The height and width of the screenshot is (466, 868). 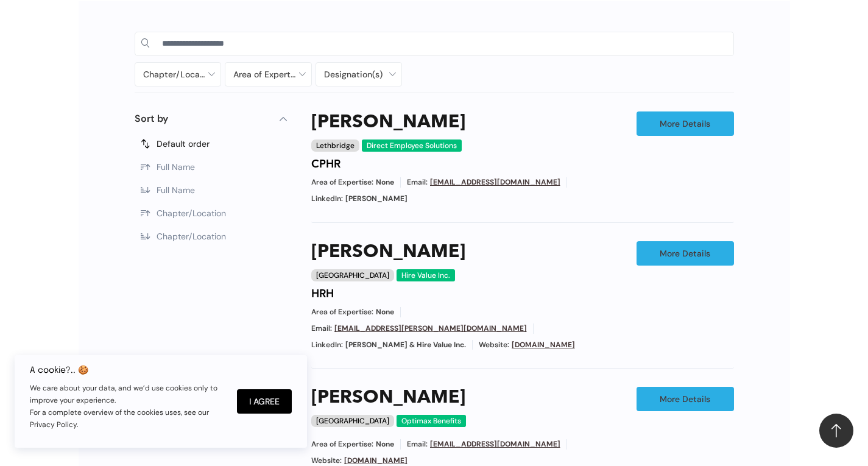 What do you see at coordinates (127, 370) in the screenshot?
I see `h6: A cookie?.. 🍪` at bounding box center [127, 370].